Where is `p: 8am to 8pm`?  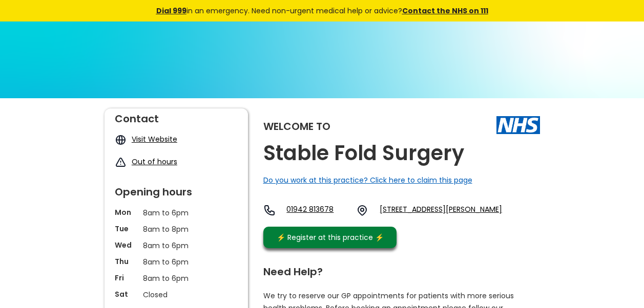
p: 8am to 8pm is located at coordinates (176, 229).